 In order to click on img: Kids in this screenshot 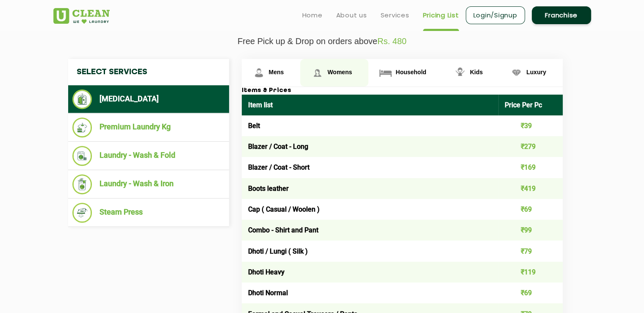, I will do `click(460, 73)`.